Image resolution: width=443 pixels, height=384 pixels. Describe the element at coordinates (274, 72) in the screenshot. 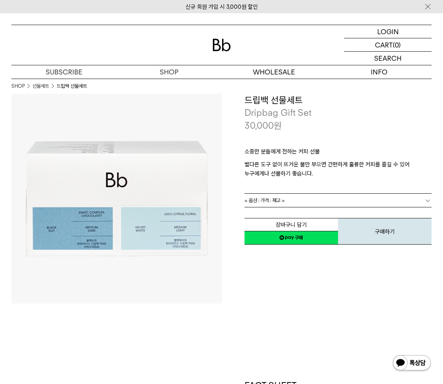

I see `p: WHOLESALE` at that location.